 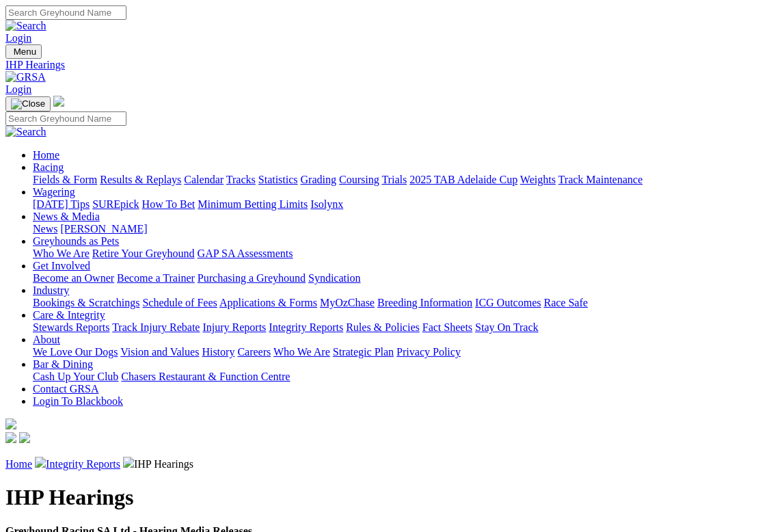 What do you see at coordinates (403, 180) in the screenshot?
I see `div: Racing` at bounding box center [403, 180].